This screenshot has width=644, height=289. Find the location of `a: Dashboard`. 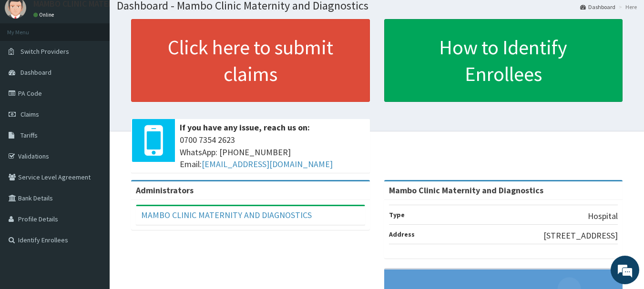

a: Dashboard is located at coordinates (598, 6).